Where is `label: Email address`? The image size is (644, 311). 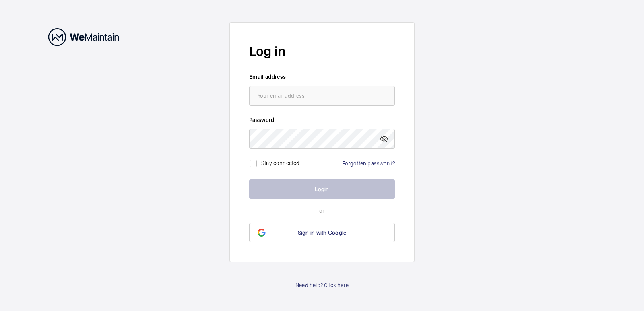
label: Email address is located at coordinates (322, 77).